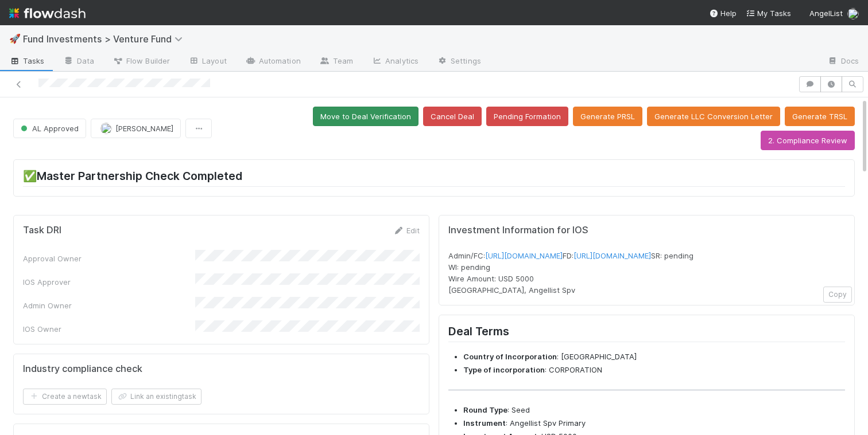  What do you see at coordinates (109, 329) in the screenshot?
I see `div: IOS Owner` at bounding box center [109, 329].